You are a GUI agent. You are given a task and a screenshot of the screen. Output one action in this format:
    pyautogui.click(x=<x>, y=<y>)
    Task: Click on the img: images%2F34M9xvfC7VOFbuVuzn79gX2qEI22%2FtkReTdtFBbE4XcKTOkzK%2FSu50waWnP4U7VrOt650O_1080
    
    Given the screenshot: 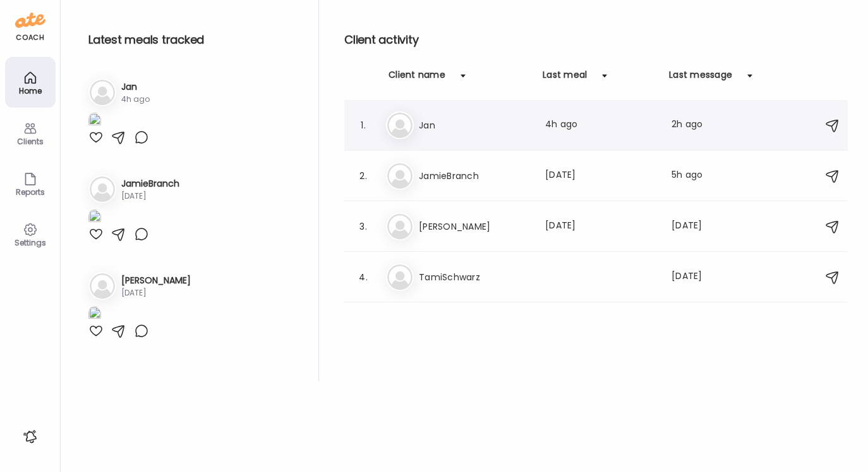 What is the action you would take?
    pyautogui.click(x=95, y=314)
    